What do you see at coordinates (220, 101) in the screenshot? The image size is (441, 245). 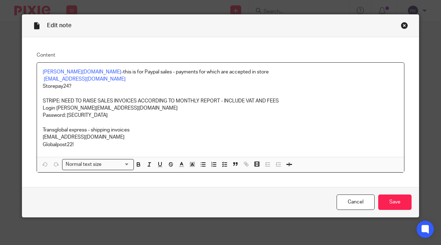 I see `p: STRIPE: NEED TO RAISE SALES INVOICES ACCORDING TO MONTHLY REPORT - INCLUDE VAT AND FEES` at bounding box center [220, 101].